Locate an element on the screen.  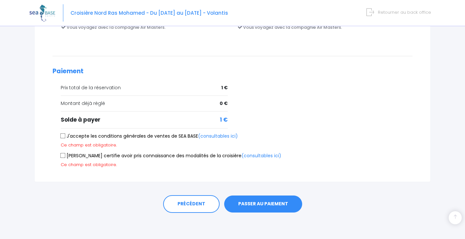
button: PASSER AU PAIEMENT is located at coordinates (263, 204).